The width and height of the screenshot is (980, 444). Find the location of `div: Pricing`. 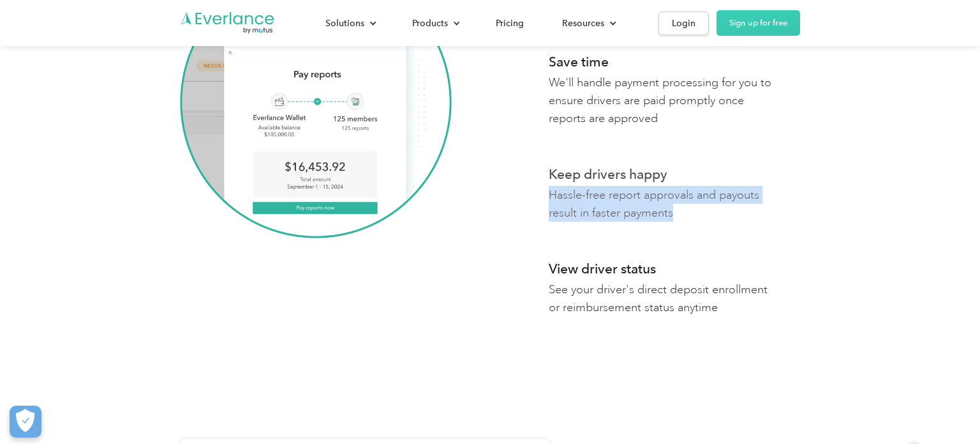

div: Pricing is located at coordinates (510, 23).